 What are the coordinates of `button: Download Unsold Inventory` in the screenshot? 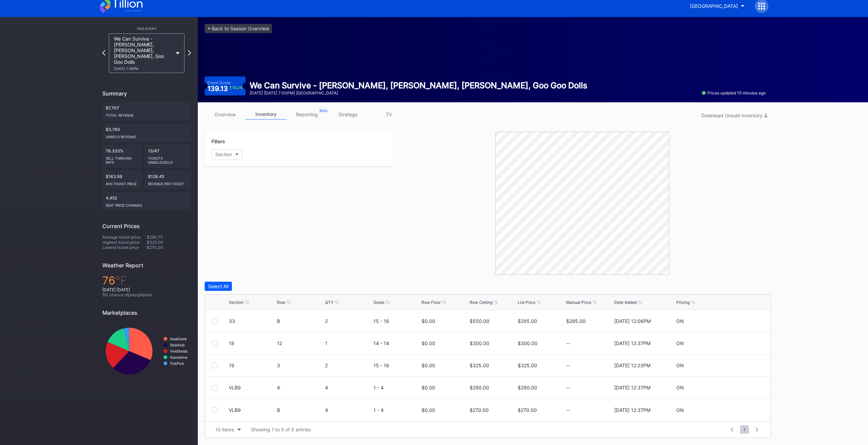 It's located at (735, 115).